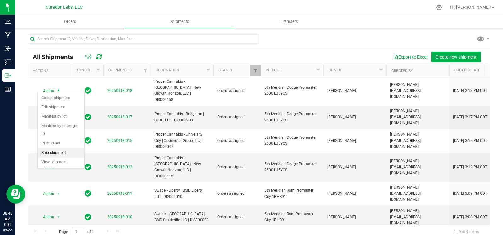 The image size is (503, 235). Describe the element at coordinates (143, 39) in the screenshot. I see `input: Search Shipment ID, Vehicle, Driver, Destination, Manifest...` at that location.